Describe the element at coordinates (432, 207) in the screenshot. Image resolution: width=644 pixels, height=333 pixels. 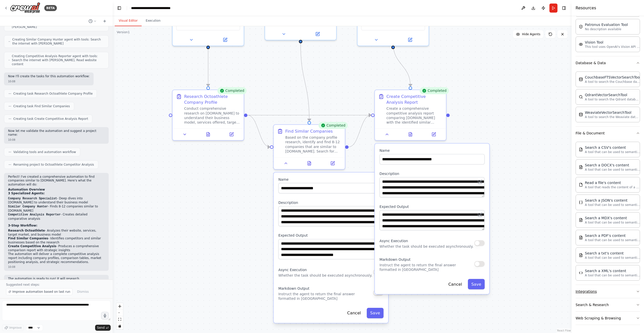
I see `label: Expected Output` at that location.